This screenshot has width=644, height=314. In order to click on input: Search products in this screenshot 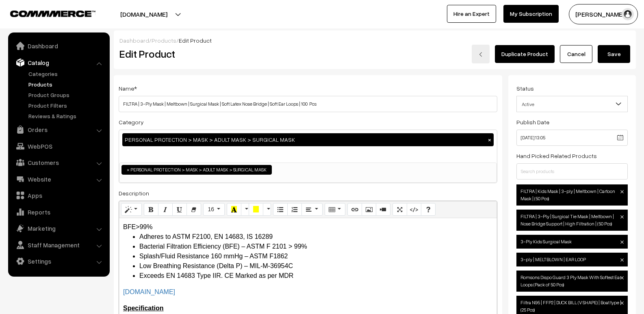, I will do `click(572, 171)`.